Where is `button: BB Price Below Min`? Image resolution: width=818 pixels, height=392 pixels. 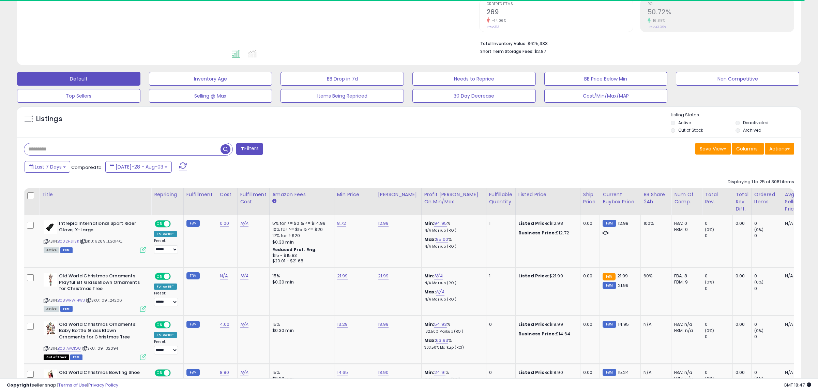
button: BB Price Below Min is located at coordinates (606, 79).